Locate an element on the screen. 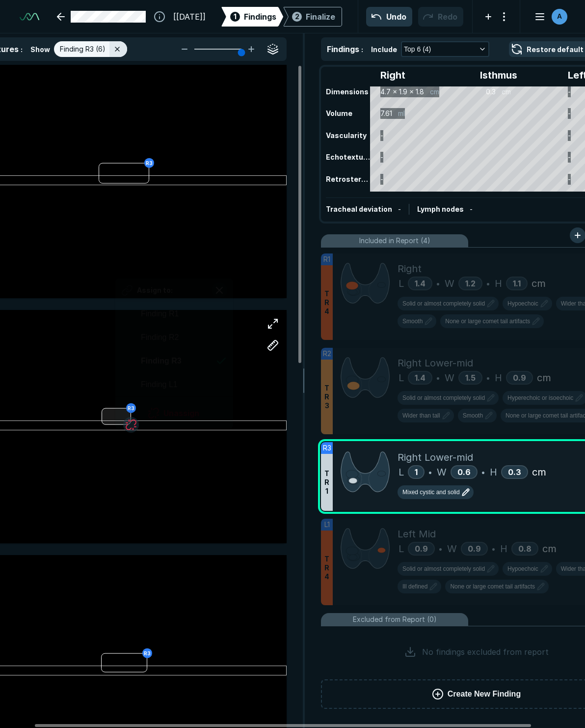 The width and height of the screenshot is (585, 728). span: A is located at coordinates (560, 17).